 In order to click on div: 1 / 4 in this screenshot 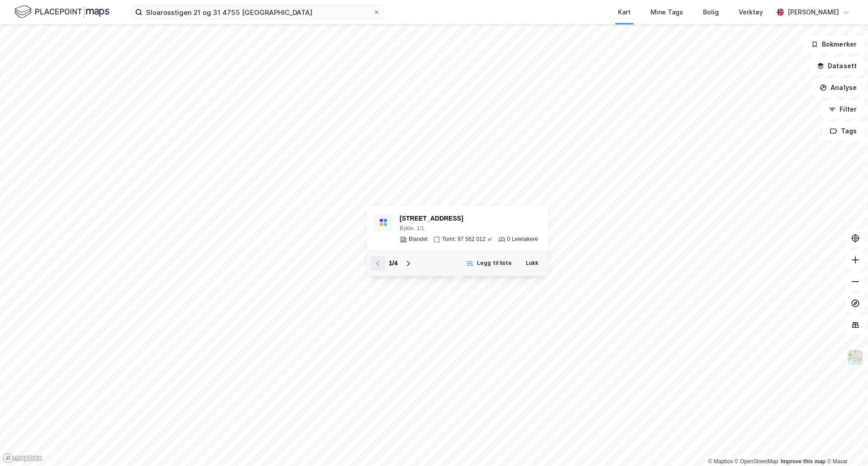, I will do `click(393, 264)`.